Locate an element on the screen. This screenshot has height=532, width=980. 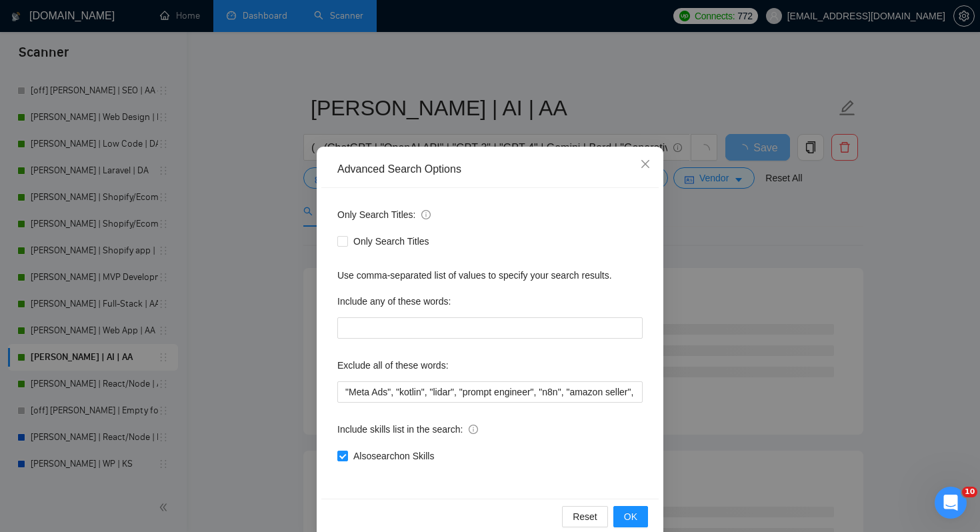
button: Reset is located at coordinates (584, 516).